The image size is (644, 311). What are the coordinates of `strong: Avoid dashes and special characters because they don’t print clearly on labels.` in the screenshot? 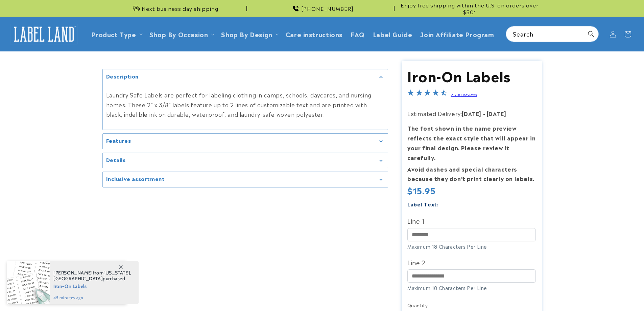 It's located at (471, 173).